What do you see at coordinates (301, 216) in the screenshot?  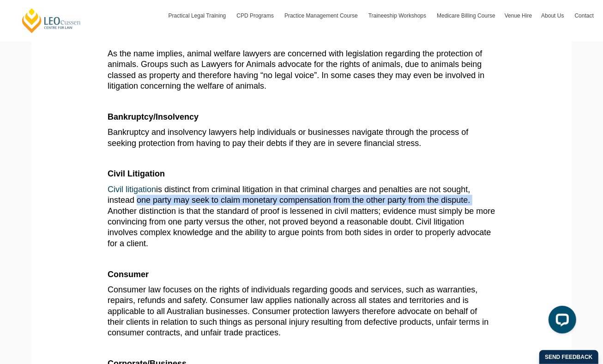 I see `span: is distinct from criminal litigation in that criminal charges and penalties are not sought, inste...` at bounding box center [301, 216].